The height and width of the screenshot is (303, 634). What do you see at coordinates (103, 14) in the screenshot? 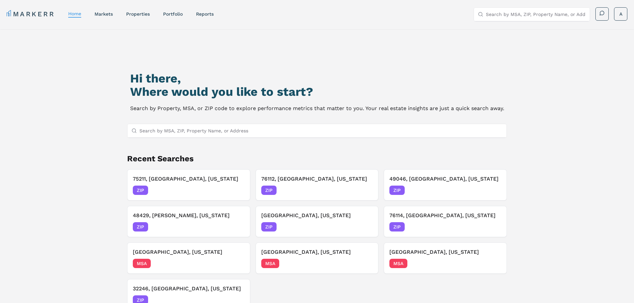
I see `a: markets` at bounding box center [103, 14].